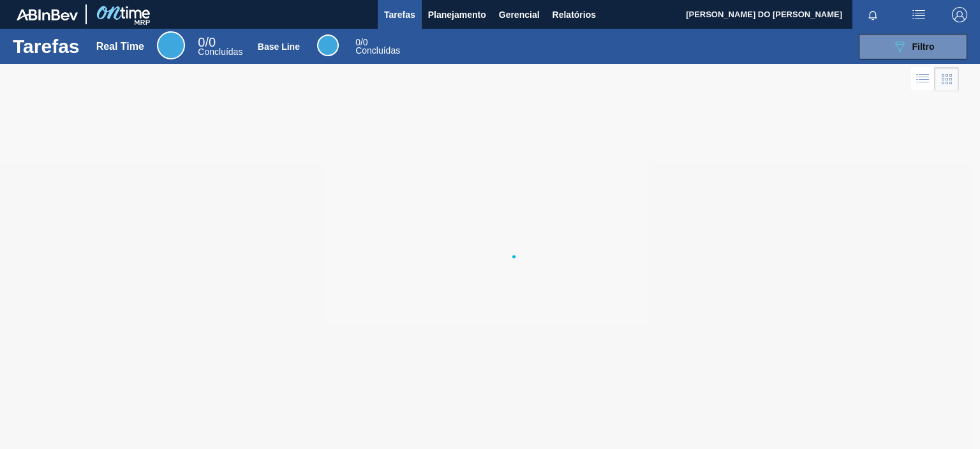 This screenshot has height=449, width=980. What do you see at coordinates (47, 15) in the screenshot?
I see `img: TNhmsLtSVTkK8tSr43FrP2fwEKptu5GPRR3wAAAABJRU5ErkJggg==` at bounding box center [47, 15].